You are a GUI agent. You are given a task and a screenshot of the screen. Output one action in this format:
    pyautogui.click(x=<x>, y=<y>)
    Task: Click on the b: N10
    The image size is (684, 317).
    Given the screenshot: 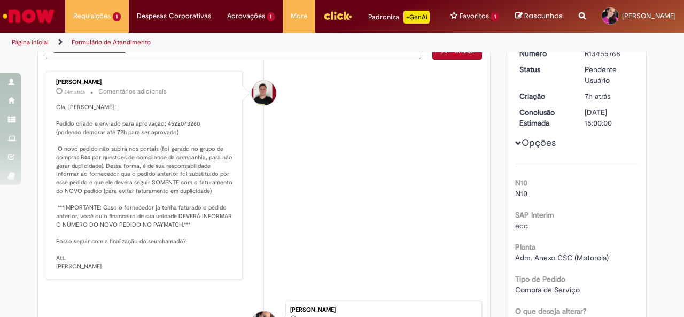 What is the action you would take?
    pyautogui.click(x=521, y=183)
    